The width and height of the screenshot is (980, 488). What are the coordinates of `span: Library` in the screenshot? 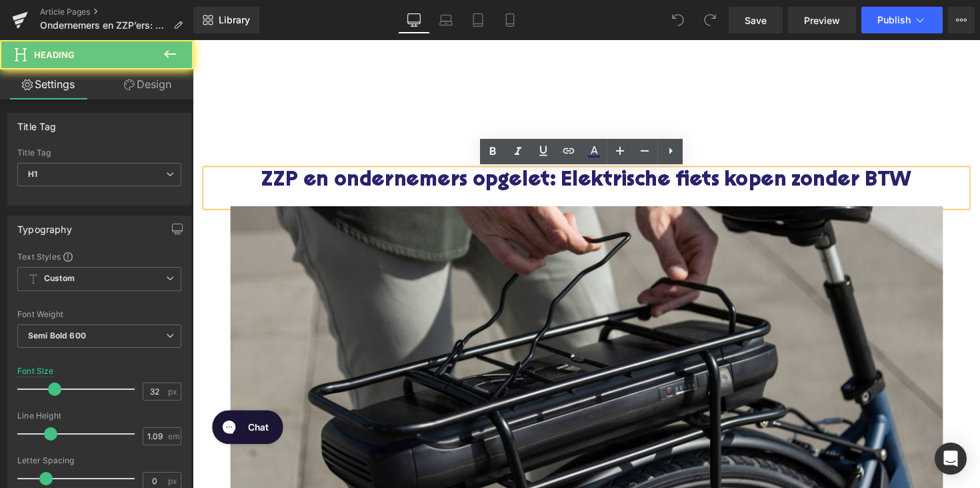 It's located at (234, 20).